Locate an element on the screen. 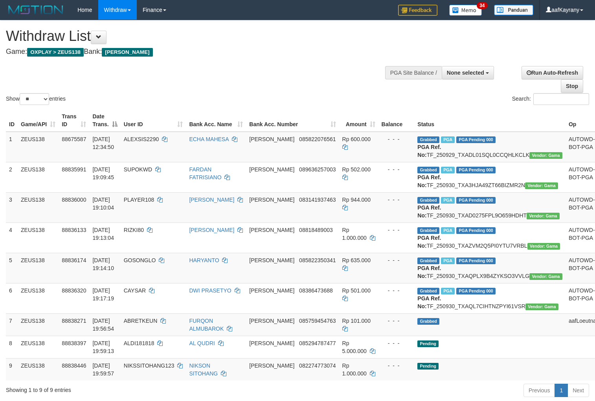 Image resolution: width=595 pixels, height=401 pixels. span: 88836133 is located at coordinates (74, 230).